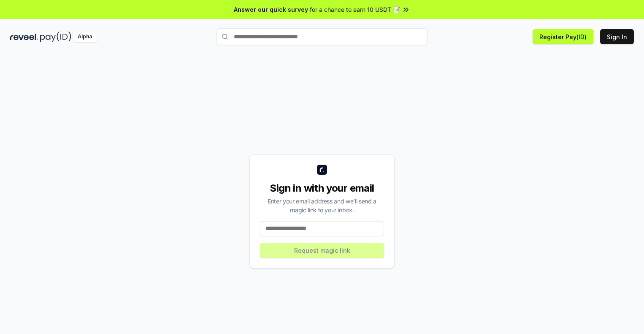  I want to click on button: Register Pay(ID), so click(563, 37).